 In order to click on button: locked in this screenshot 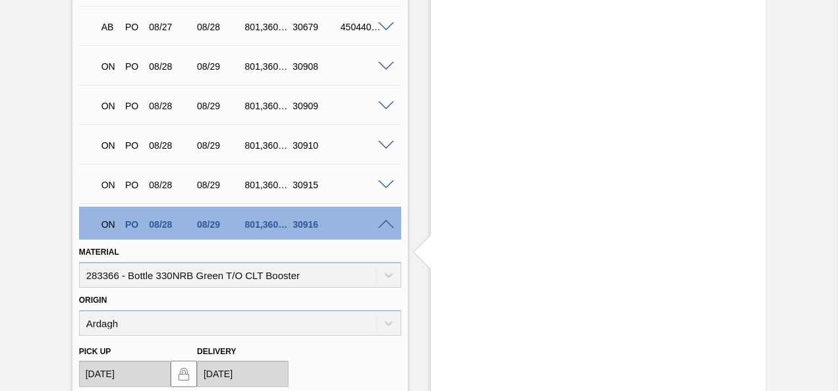, I will do `click(184, 374)`.